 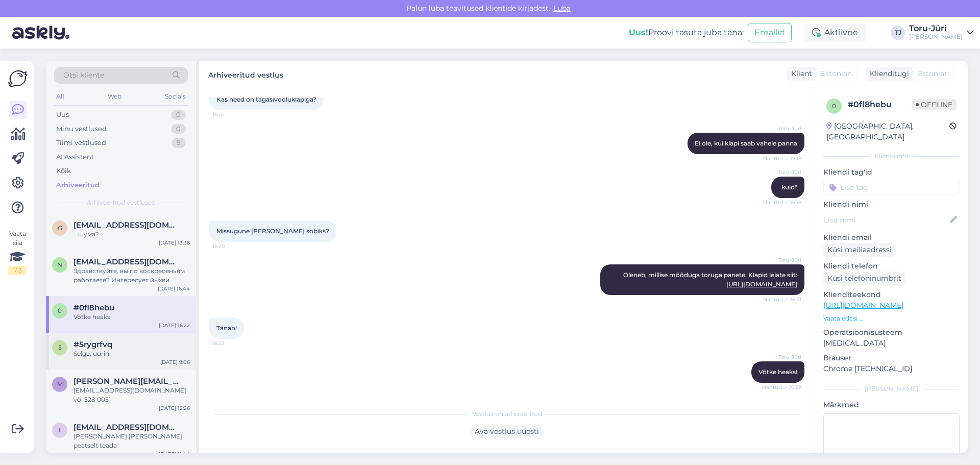 I want to click on p: Brauser, so click(x=891, y=358).